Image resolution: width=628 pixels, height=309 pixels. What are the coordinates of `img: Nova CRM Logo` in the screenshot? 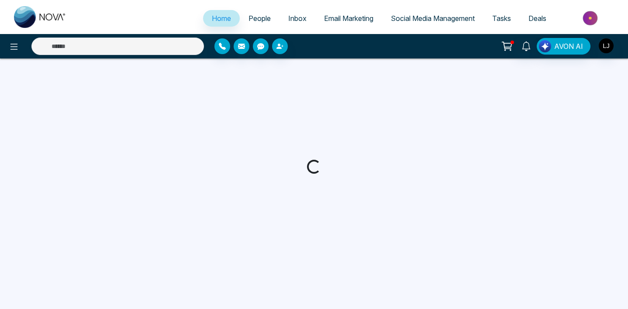 It's located at (40, 17).